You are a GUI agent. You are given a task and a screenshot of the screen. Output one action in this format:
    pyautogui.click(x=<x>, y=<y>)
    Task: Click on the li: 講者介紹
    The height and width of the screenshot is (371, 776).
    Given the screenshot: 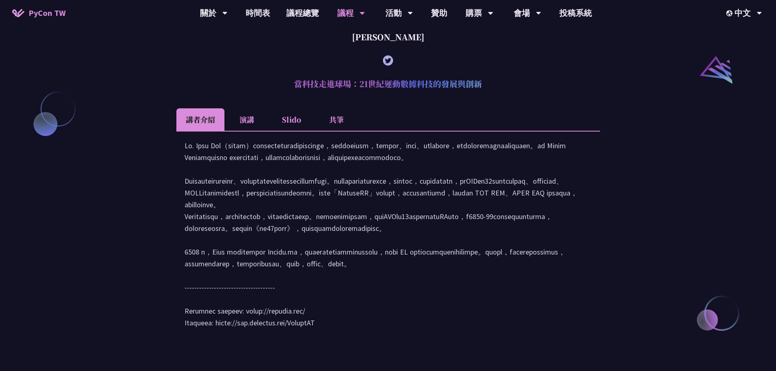 What is the action you would take?
    pyautogui.click(x=200, y=119)
    